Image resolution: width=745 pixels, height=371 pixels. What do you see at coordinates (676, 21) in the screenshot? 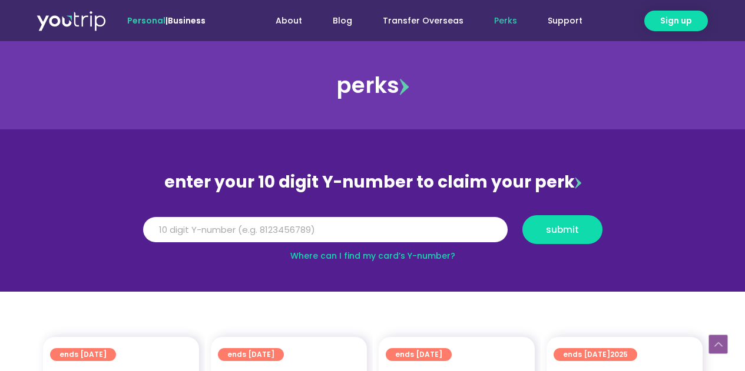
I see `a: Sign up` at bounding box center [676, 21].